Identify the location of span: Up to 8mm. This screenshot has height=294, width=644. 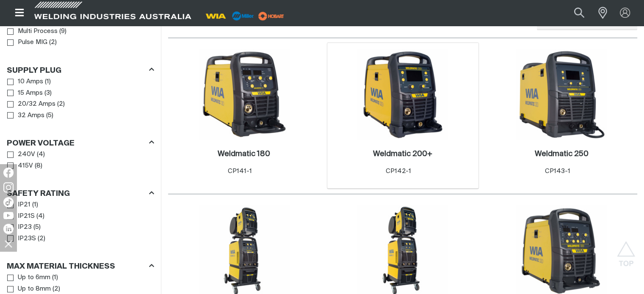
(35, 289).